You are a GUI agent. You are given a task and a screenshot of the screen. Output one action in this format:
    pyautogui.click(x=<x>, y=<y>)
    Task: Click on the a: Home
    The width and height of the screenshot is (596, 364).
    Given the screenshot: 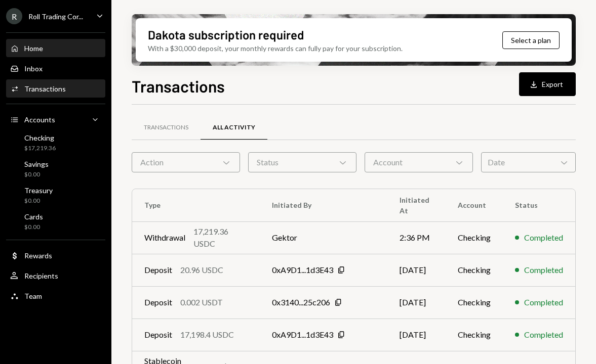 What is the action you would take?
    pyautogui.click(x=56, y=48)
    